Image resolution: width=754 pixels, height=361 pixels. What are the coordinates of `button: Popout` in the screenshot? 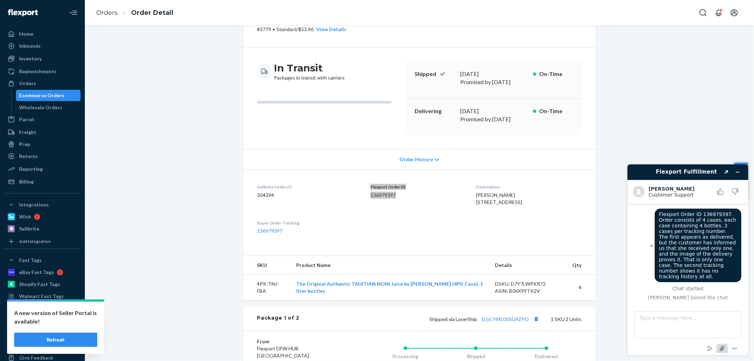 It's located at (105, 13).